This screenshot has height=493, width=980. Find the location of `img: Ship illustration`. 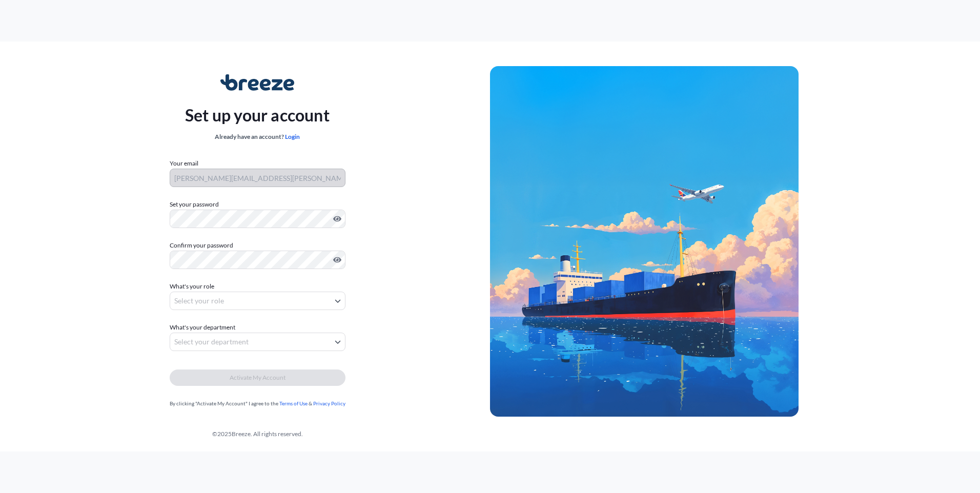

img: Ship illustration is located at coordinates (644, 242).